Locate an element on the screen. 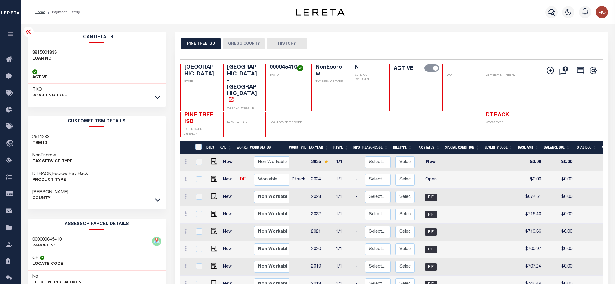  td: 2022 is located at coordinates (321, 215).